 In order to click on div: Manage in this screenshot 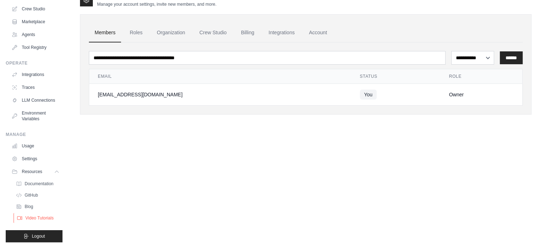, I will do `click(34, 135)`.